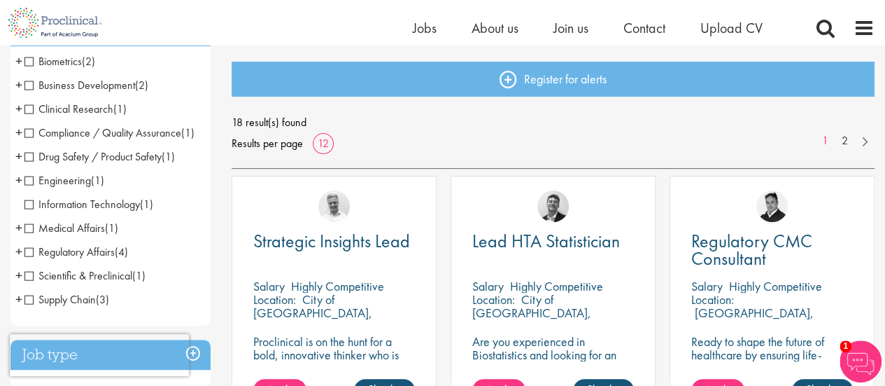 This screenshot has width=885, height=386. I want to click on img: Peter Duvall, so click(772, 206).